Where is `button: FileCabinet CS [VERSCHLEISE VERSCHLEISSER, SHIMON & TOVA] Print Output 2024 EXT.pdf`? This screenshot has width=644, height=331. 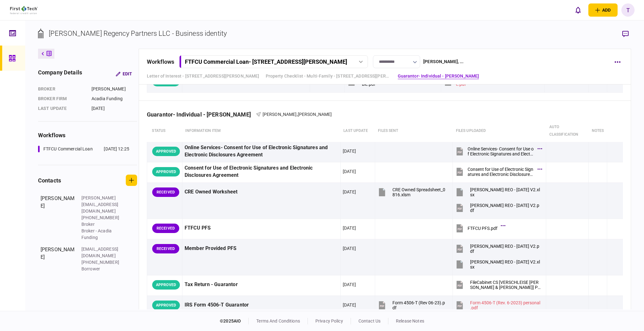 button: FileCabinet CS [VERSCHLEISE VERSCHLEISSER, SHIMON & TOVA] Print Output 2024 EXT.pdf is located at coordinates (498, 284).